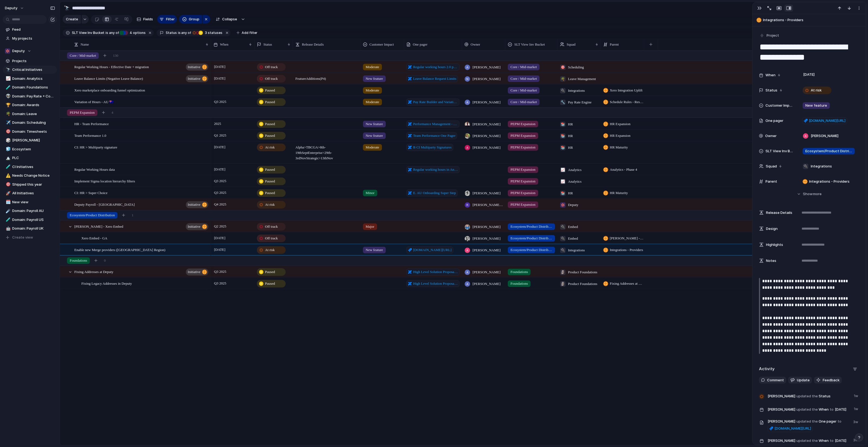  I want to click on span: Projects, so click(33, 61).